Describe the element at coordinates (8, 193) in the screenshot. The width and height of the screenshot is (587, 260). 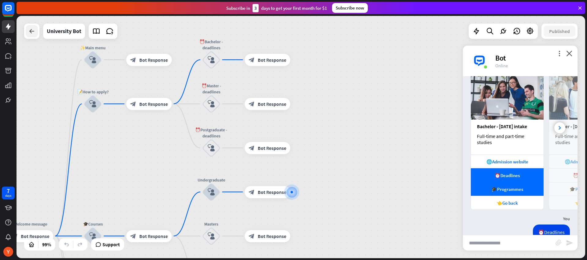
I see `a: 7 days` at that location.